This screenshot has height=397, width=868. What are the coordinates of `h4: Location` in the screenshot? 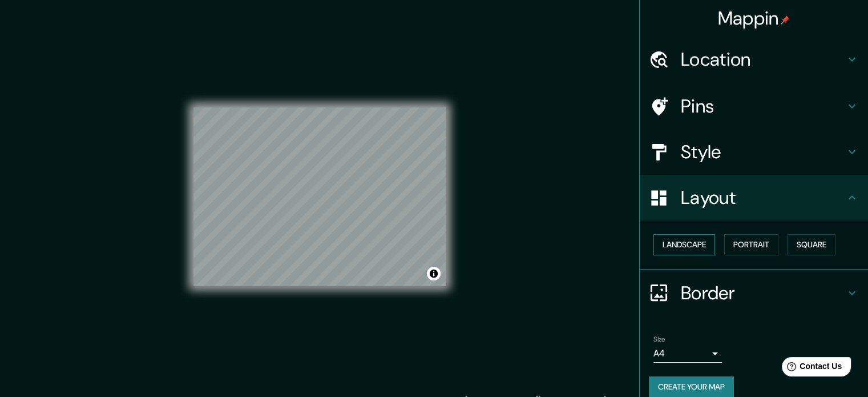 It's located at (763, 59).